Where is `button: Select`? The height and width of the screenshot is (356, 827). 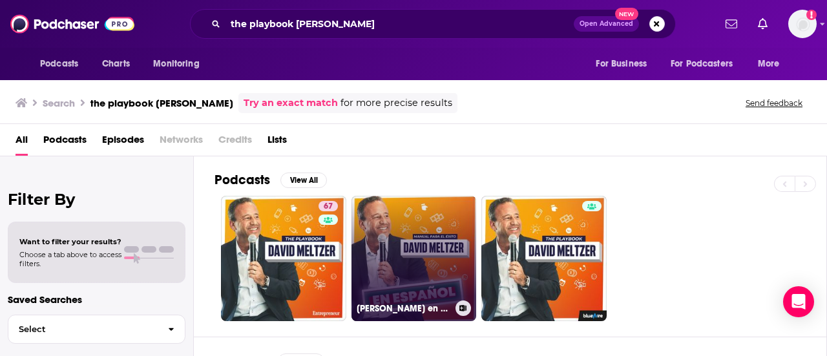
button: Select is located at coordinates (96, 329).